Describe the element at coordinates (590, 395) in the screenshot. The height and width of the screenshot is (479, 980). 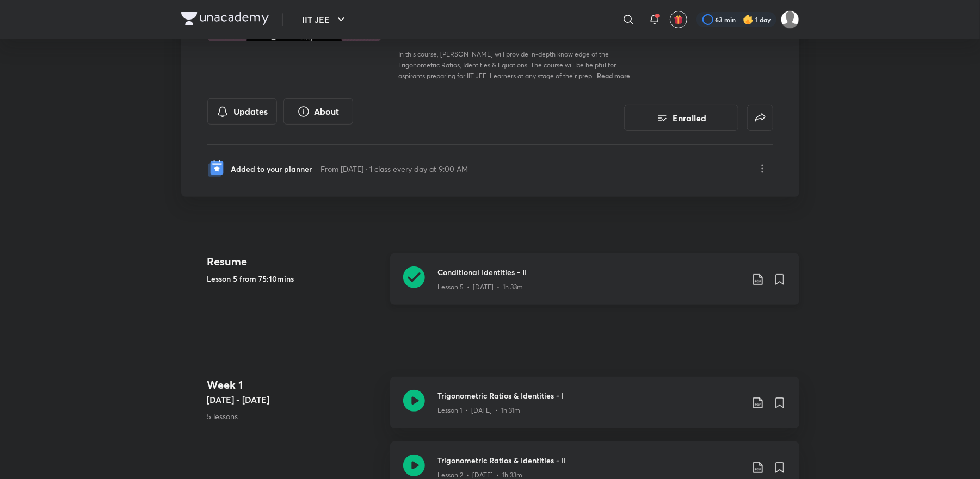
I see `h3: Trigonometric Ratios & Identities - I` at that location.